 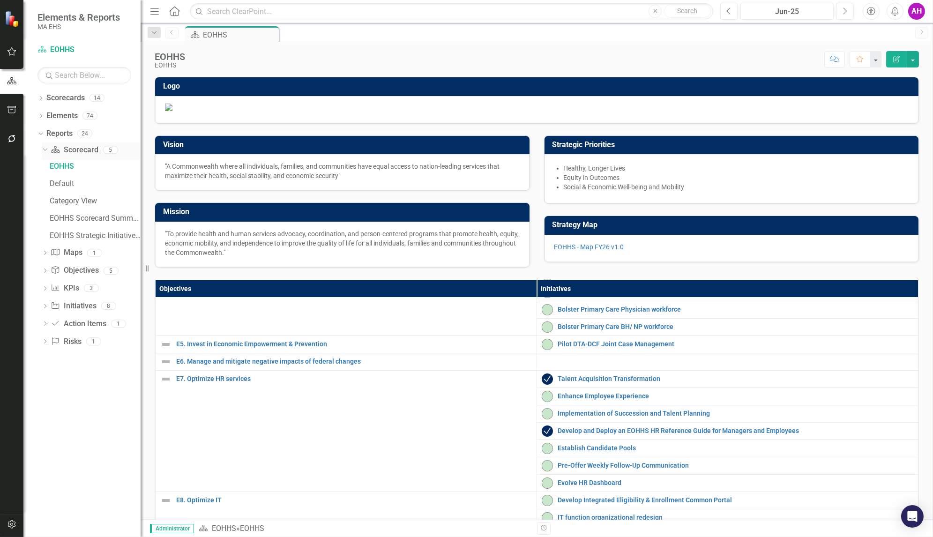 I want to click on div: Category View, so click(x=95, y=201).